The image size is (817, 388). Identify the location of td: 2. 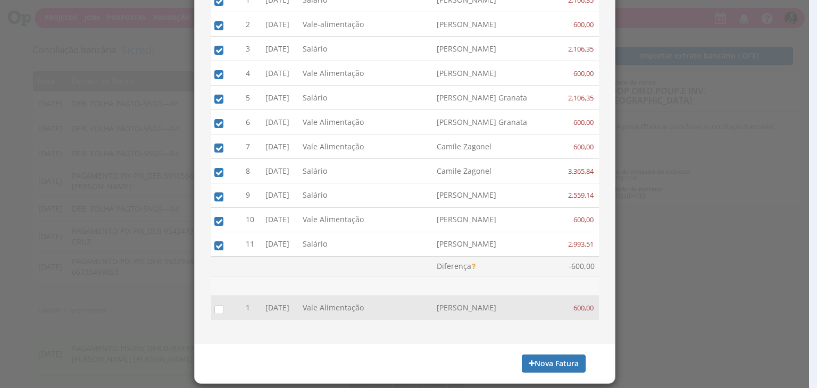
(251, 24).